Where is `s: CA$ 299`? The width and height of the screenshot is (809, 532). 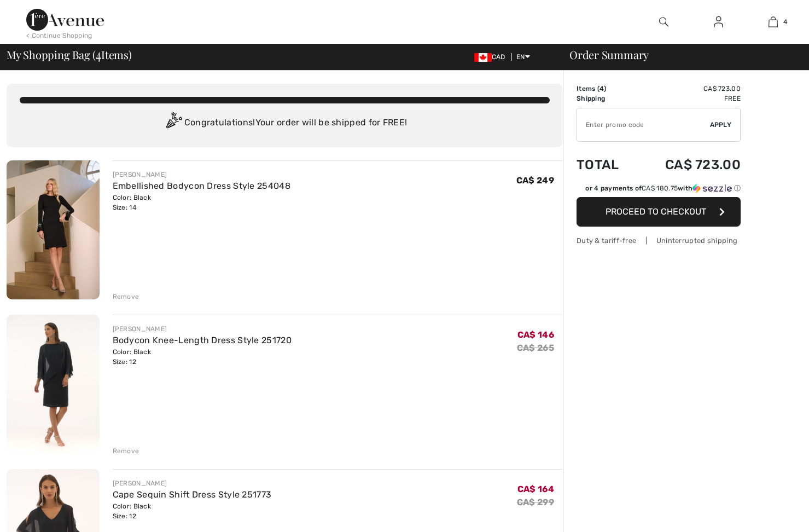 s: CA$ 299 is located at coordinates (535, 502).